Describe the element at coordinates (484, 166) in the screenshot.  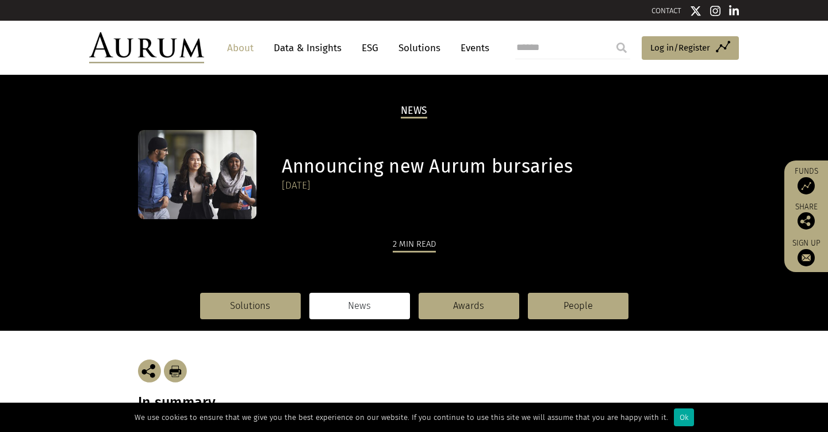
I see `h1: Announcing new Aurum bursaries` at that location.